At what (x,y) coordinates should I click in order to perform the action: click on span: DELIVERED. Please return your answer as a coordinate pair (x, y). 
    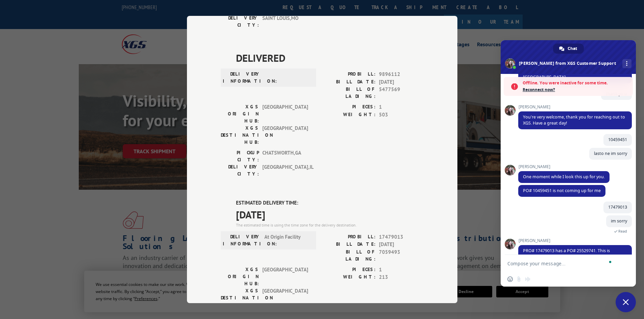
    Looking at the image, I should click on (330, 58).